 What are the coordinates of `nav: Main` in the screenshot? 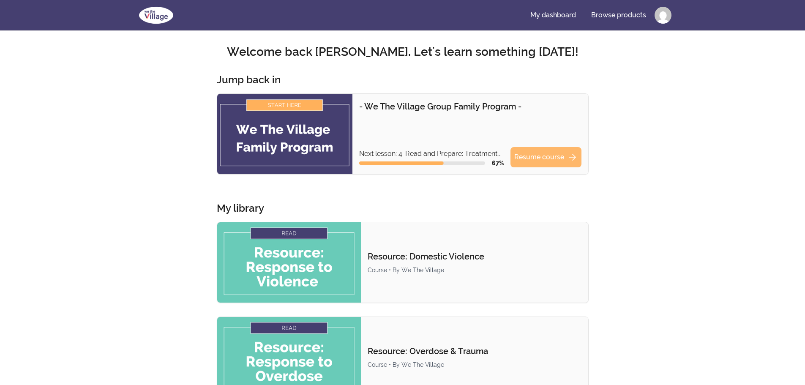 It's located at (597, 15).